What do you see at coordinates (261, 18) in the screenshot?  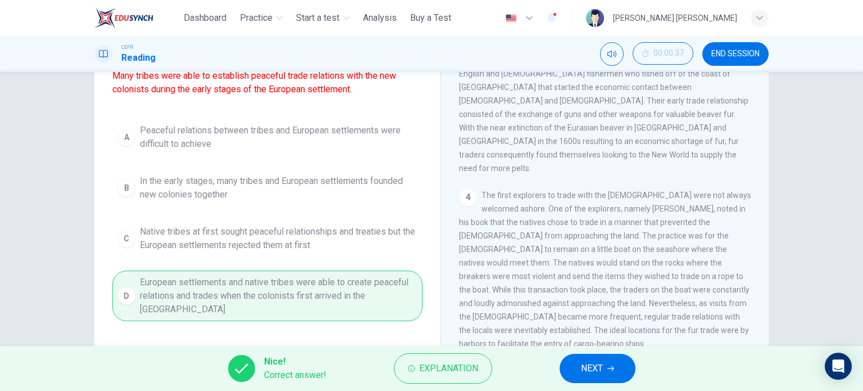 I see `button: Practice` at bounding box center [261, 18].